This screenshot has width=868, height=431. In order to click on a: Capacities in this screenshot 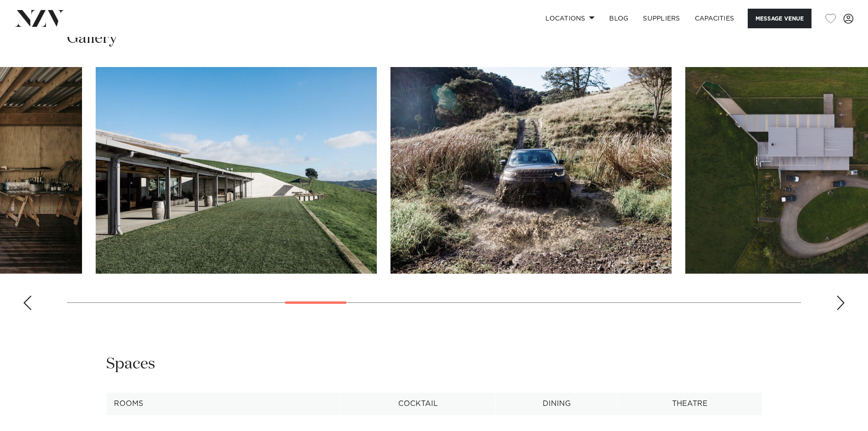, I will do `click(715, 18)`.